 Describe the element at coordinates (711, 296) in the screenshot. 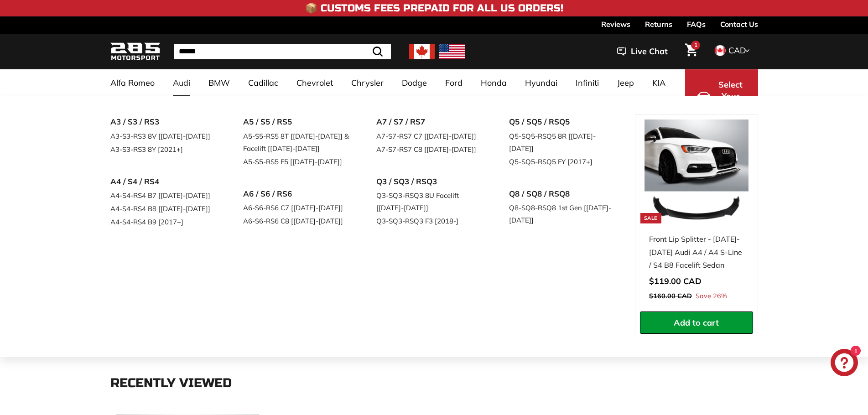

I see `span: Save 26%` at that location.